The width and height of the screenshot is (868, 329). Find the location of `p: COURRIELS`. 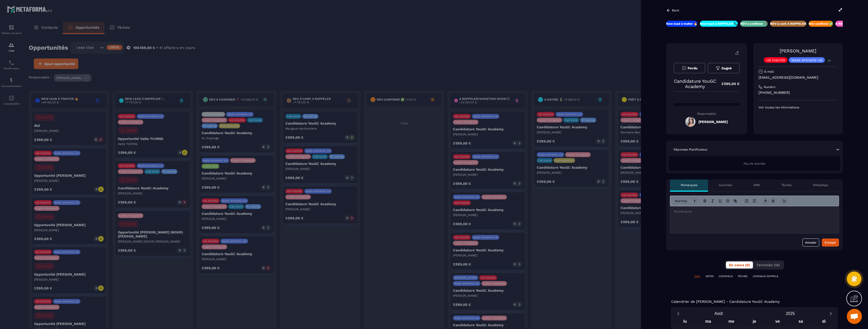

p: COURRIELS is located at coordinates (726, 277).